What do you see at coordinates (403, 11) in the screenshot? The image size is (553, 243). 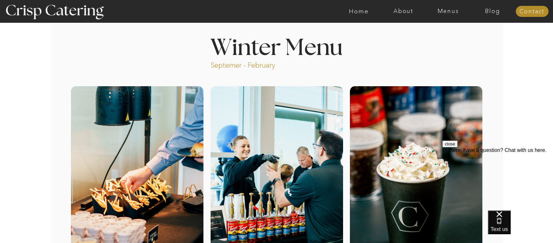 I see `nav: About` at bounding box center [403, 11].